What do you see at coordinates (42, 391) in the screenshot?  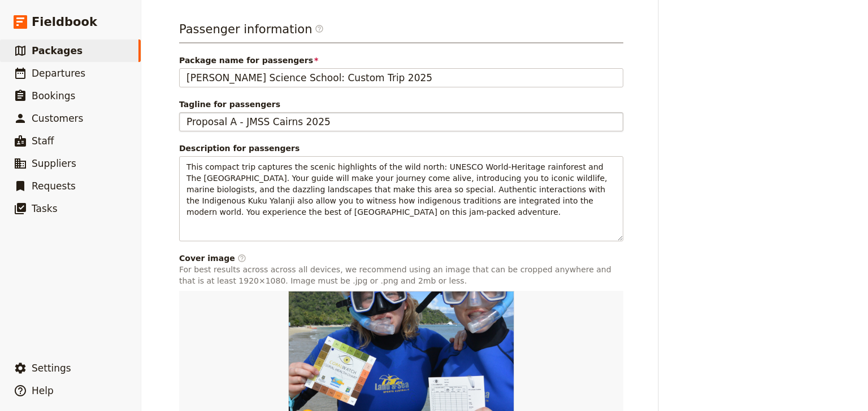 I see `span: Help` at bounding box center [42, 391].